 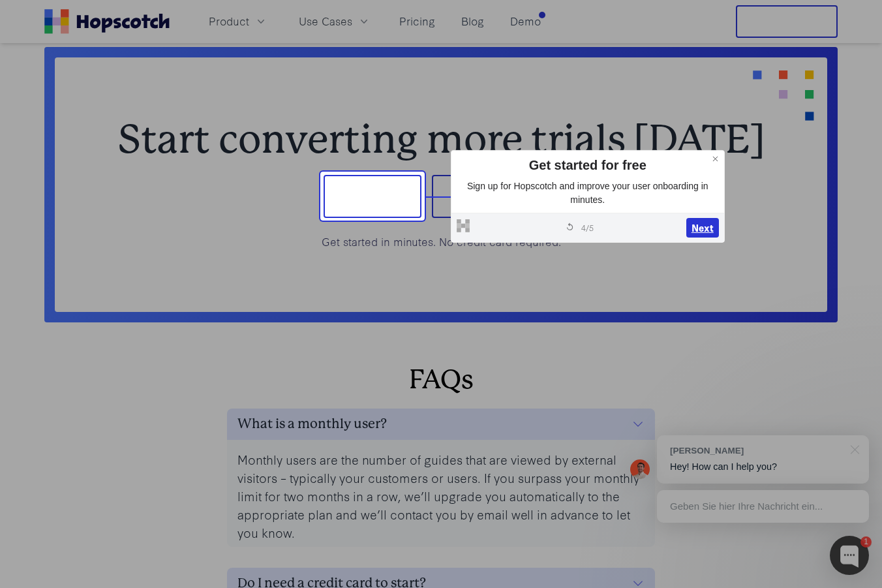 I want to click on h3: What is a monthly user?, so click(x=312, y=424).